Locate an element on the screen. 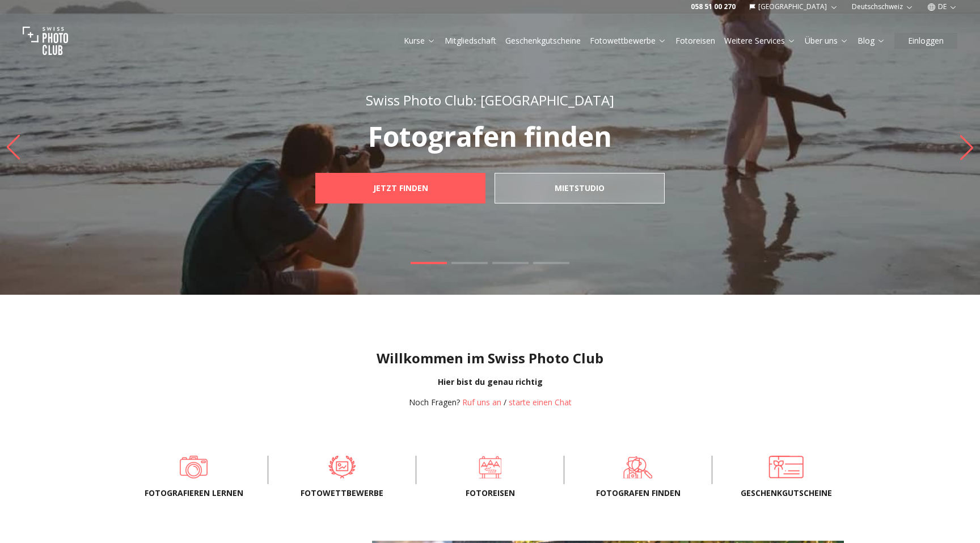 The width and height of the screenshot is (980, 543). a: Mitgliedschaft is located at coordinates (470, 41).